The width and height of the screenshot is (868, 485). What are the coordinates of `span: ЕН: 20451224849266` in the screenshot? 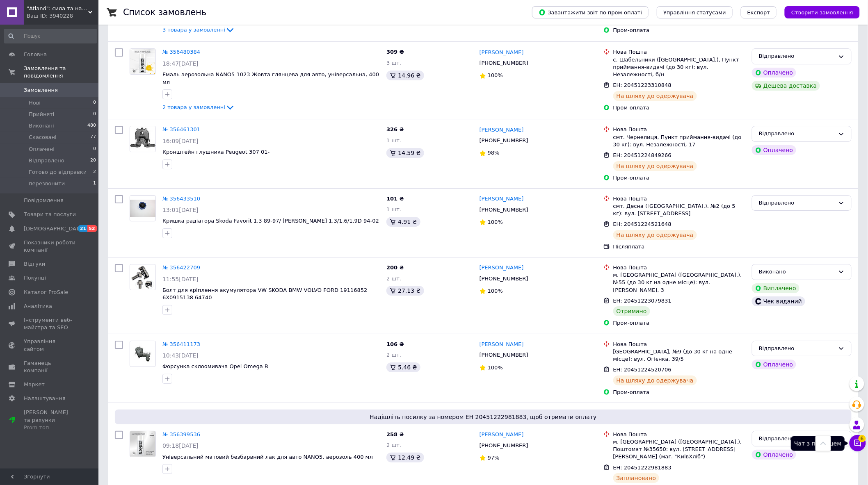 It's located at (642, 155).